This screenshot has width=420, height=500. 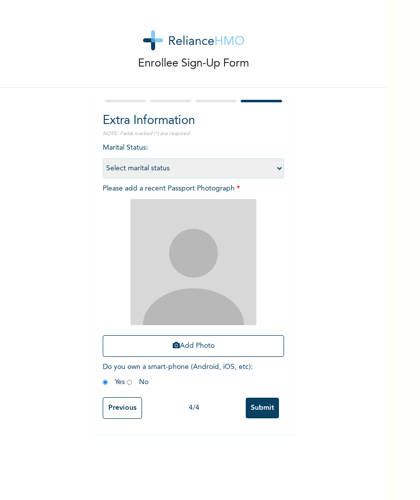 What do you see at coordinates (193, 40) in the screenshot?
I see `img: logo` at bounding box center [193, 40].